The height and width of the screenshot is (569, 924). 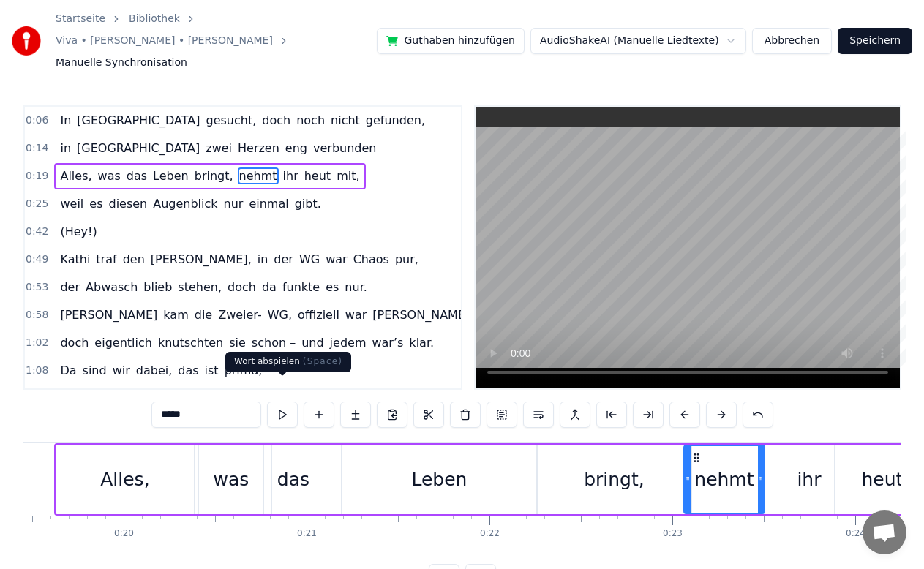 What do you see at coordinates (171, 175) in the screenshot?
I see `span: Leben` at bounding box center [171, 175].